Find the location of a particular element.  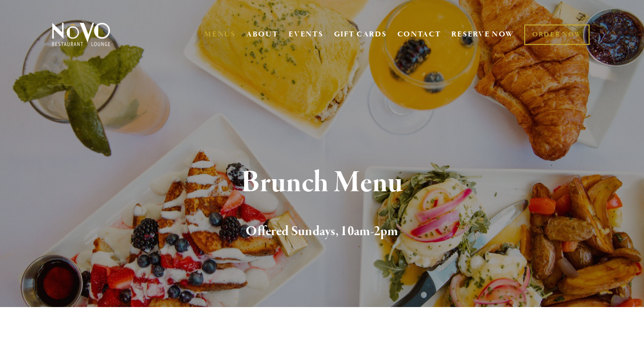

a: GIFT CARDS is located at coordinates (360, 34).